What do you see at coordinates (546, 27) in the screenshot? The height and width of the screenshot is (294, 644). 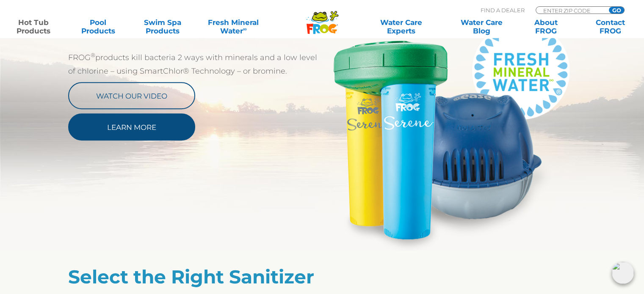 I see `a: AboutFROG` at bounding box center [546, 27].